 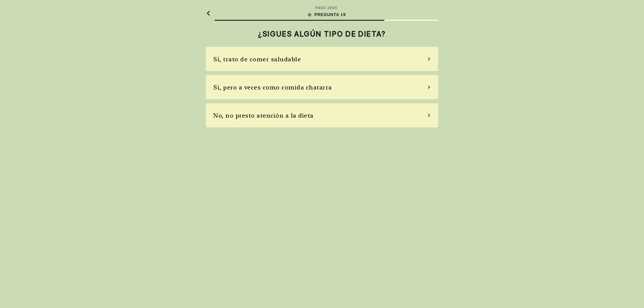 What do you see at coordinates (273, 87) in the screenshot?
I see `div: Sí, pero a veces como comida chatarra` at bounding box center [273, 87].